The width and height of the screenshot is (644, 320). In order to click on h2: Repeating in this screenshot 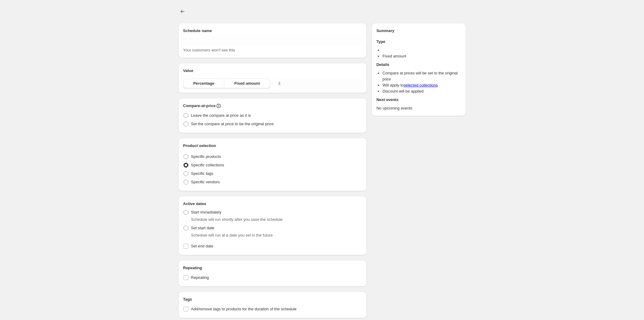, I will do `click(272, 268)`.